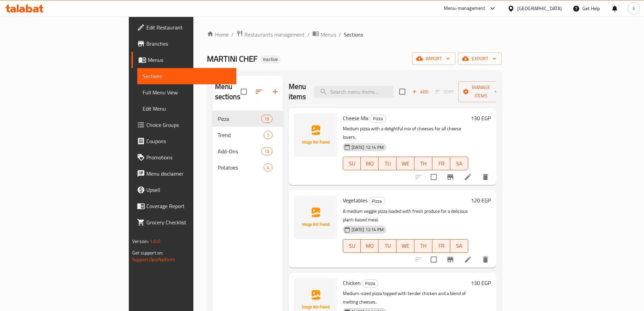 This screenshot has width=644, height=311. What do you see at coordinates (184, 223) in the screenshot?
I see `a: Grocery Checklist` at bounding box center [184, 223].